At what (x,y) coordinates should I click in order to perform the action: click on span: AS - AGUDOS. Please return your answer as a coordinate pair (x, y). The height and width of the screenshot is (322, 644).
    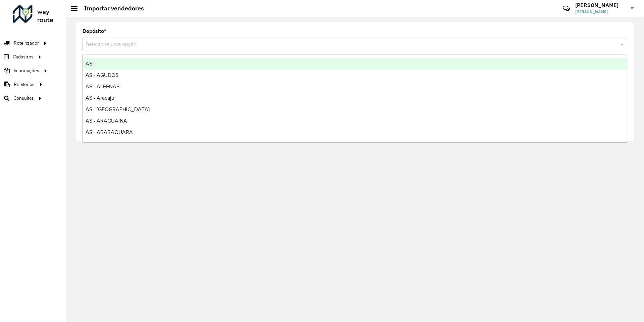
    Looking at the image, I should click on (102, 75).